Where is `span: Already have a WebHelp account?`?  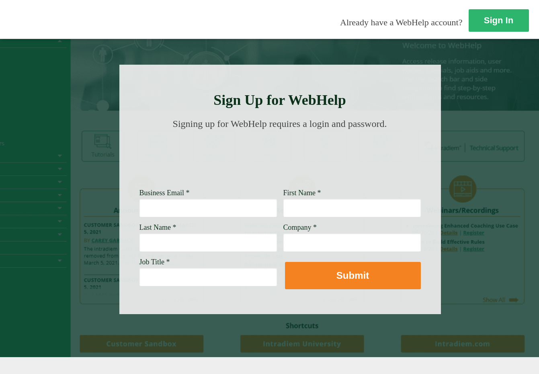
span: Already have a WebHelp account? is located at coordinates (401, 22).